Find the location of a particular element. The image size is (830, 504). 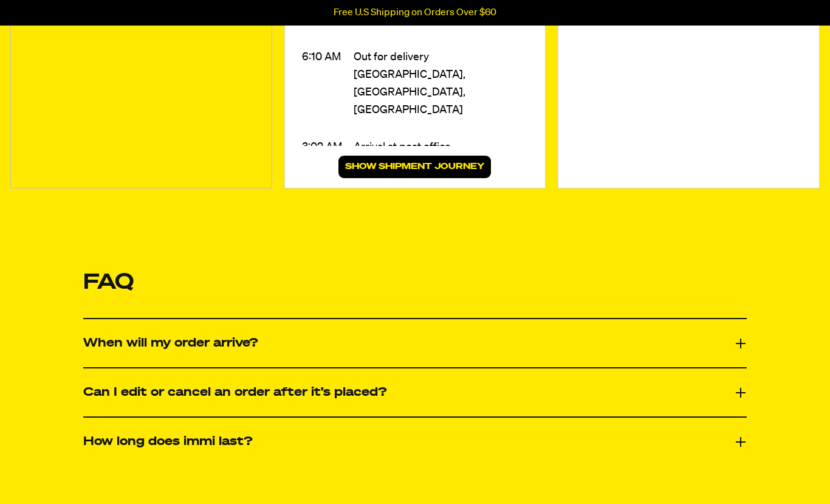

div: Arrival at post office is located at coordinates (442, 147).